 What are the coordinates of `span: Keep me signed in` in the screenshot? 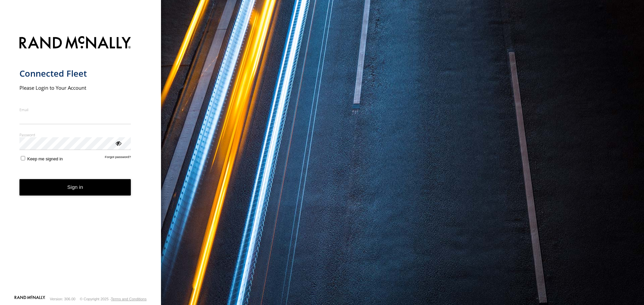 It's located at (45, 159).